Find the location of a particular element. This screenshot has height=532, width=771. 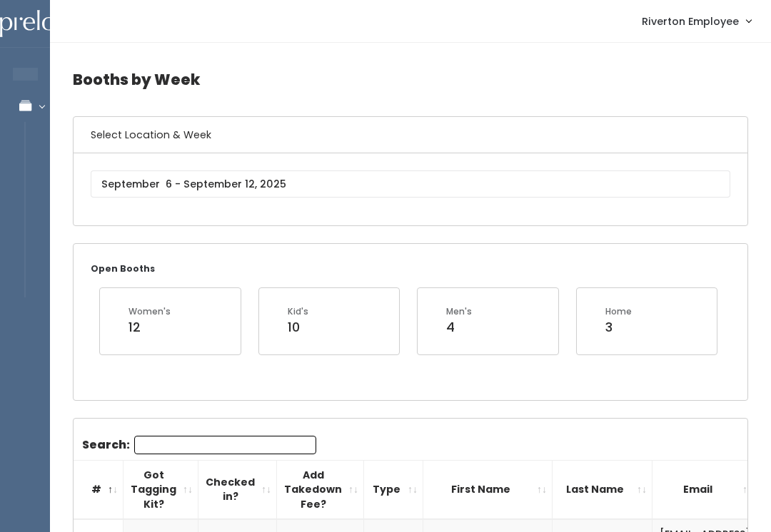

h6: Select Location & Week is located at coordinates (410, 134).